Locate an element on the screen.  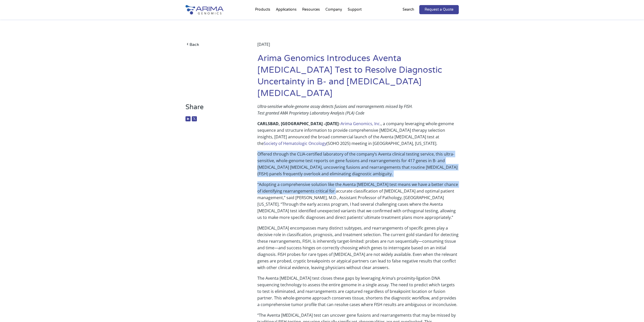
p: – ., a company leveraging whole-genome sequence and structure information to provide comprehensiv... is located at coordinates (358, 135).